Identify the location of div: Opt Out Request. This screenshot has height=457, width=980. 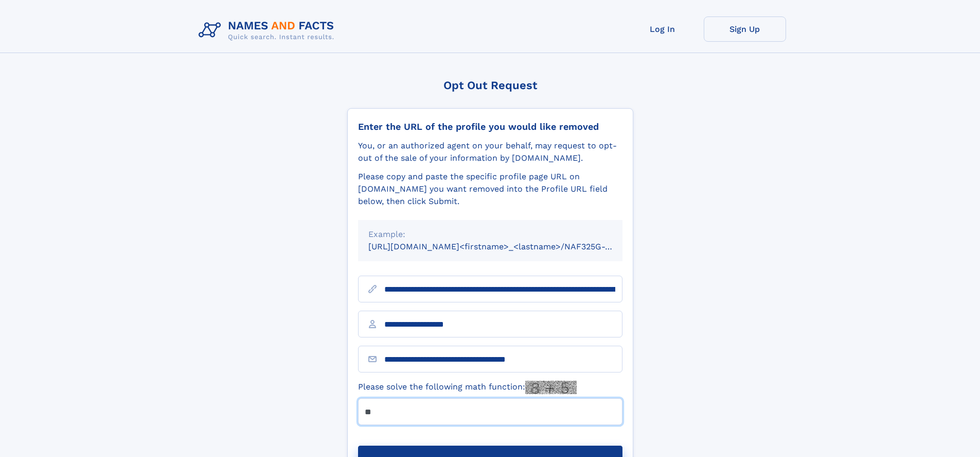
(490, 85).